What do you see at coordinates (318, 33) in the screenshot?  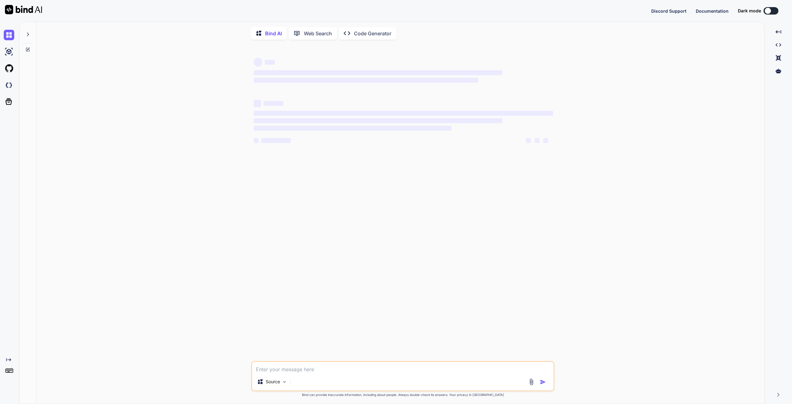 I see `p: Web Search` at bounding box center [318, 33].